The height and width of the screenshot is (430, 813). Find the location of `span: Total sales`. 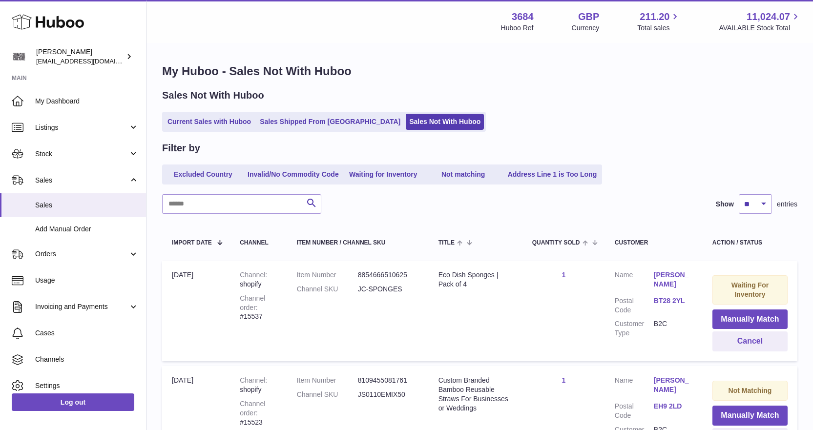

span: Total sales is located at coordinates (658, 28).